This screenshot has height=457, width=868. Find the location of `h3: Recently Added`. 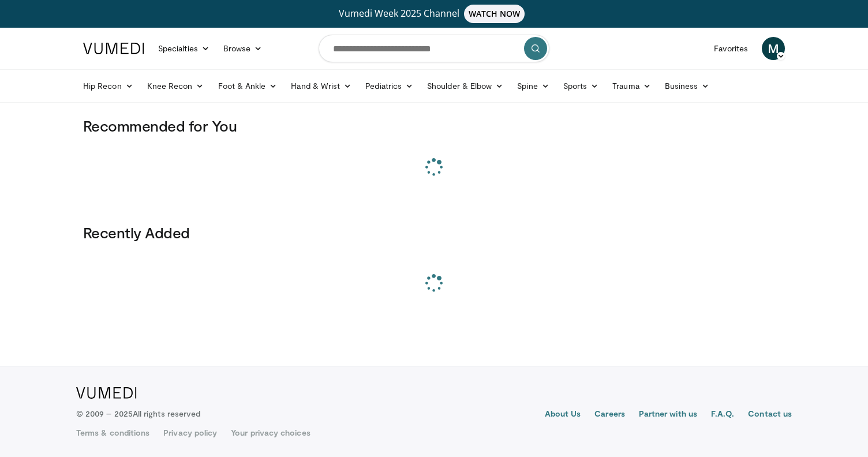

h3: Recently Added is located at coordinates (434, 232).